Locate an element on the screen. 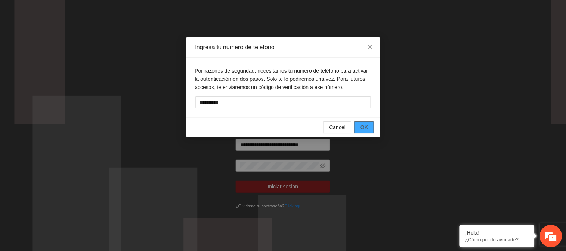 This screenshot has height=251, width=566. button: Cancel is located at coordinates (337, 128).